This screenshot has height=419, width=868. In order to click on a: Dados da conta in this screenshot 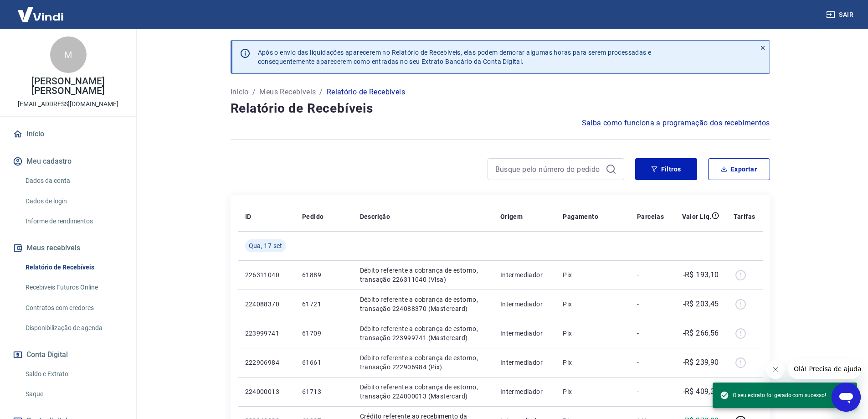, I will do `click(74, 181)`.